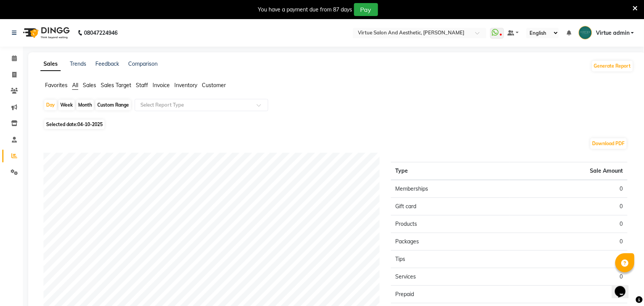  I want to click on span: Invoice, so click(161, 85).